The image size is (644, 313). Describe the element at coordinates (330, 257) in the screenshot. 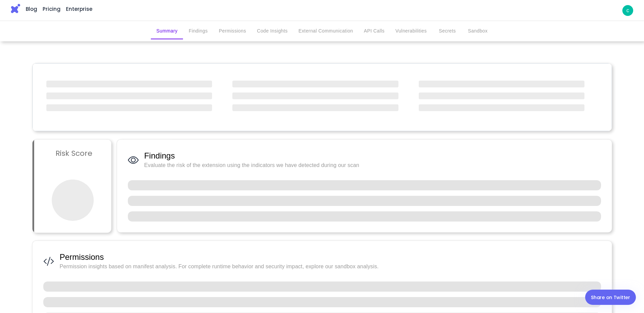

I see `span: Permissions` at that location.